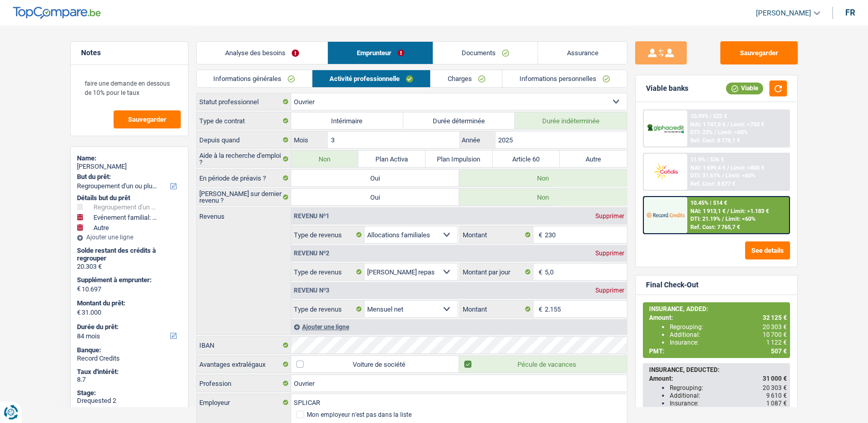 Image resolution: width=868 pixels, height=423 pixels. Describe the element at coordinates (459, 120) in the screenshot. I see `label: Durée déterminée` at that location.